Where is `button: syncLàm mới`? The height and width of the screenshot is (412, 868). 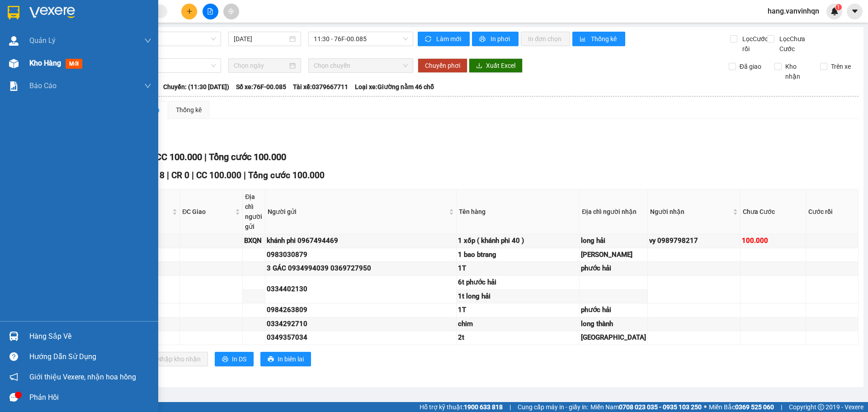 button: syncLàm mới is located at coordinates (443, 39).